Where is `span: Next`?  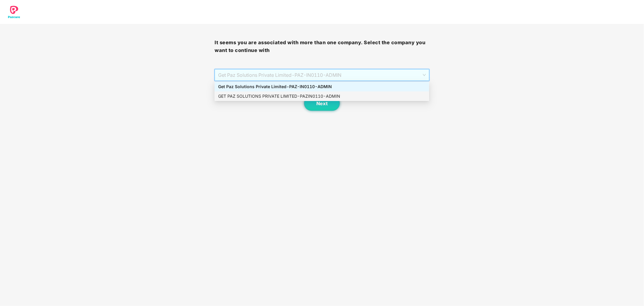
span: Next is located at coordinates (322, 103).